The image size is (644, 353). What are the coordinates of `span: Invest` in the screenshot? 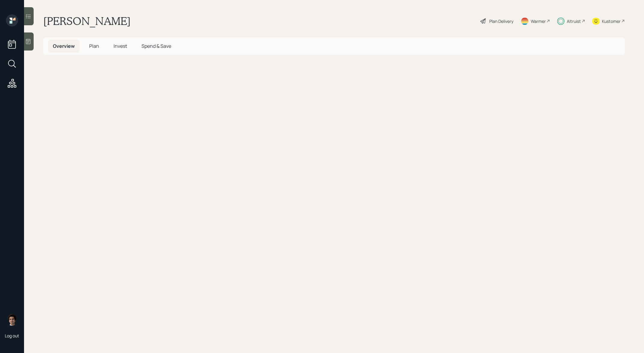 It's located at (120, 46).